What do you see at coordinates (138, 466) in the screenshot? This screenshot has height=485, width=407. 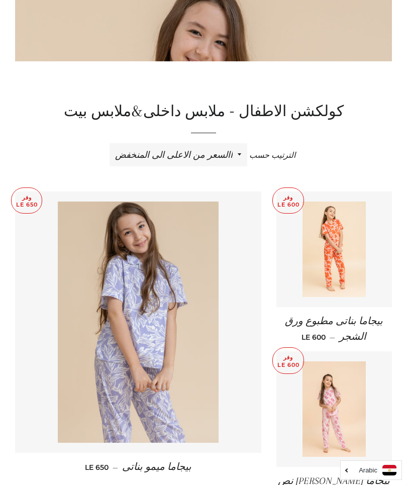 I see `a: بيجاما ميمو بناتى — LE 650` at bounding box center [138, 466].